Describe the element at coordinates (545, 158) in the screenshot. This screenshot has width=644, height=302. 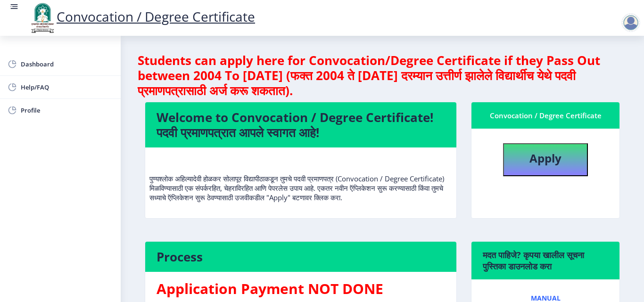
I see `b: Apply` at that location.